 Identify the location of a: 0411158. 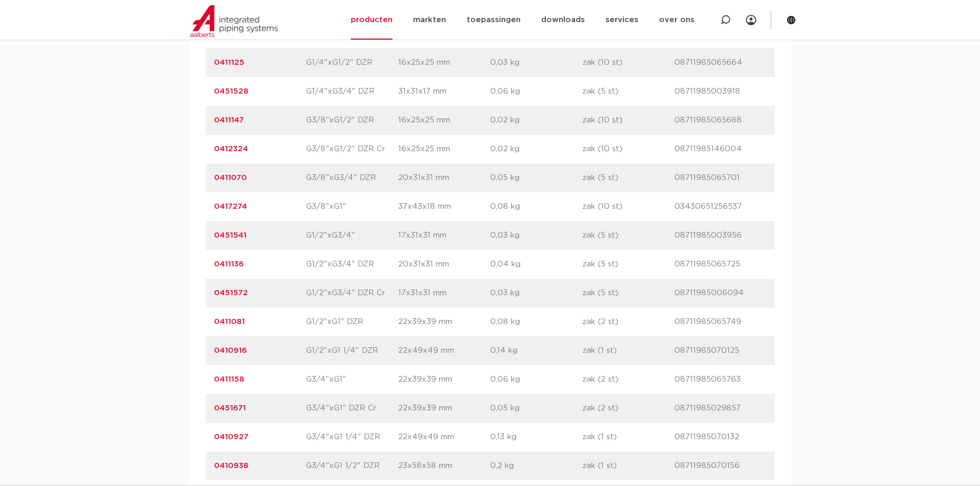
(229, 379).